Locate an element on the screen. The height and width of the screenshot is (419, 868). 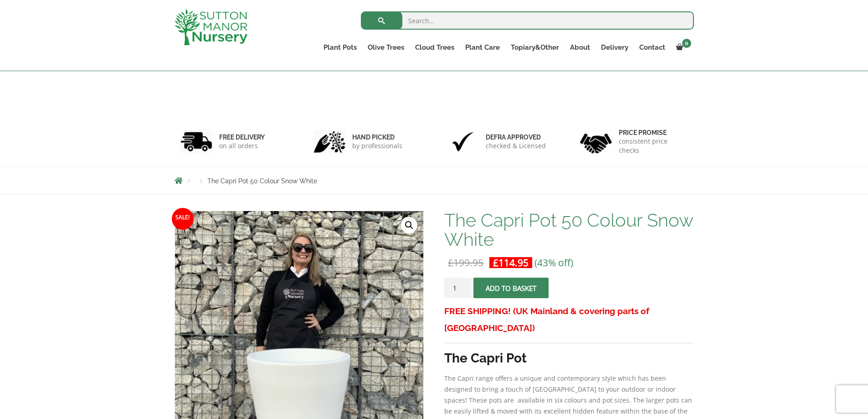
img: 3.jpg is located at coordinates (463, 142).